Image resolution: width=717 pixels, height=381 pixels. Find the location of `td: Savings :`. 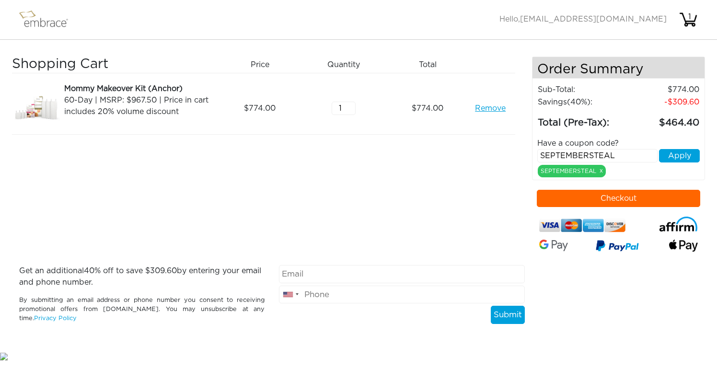

td: Savings : is located at coordinates (582, 102).